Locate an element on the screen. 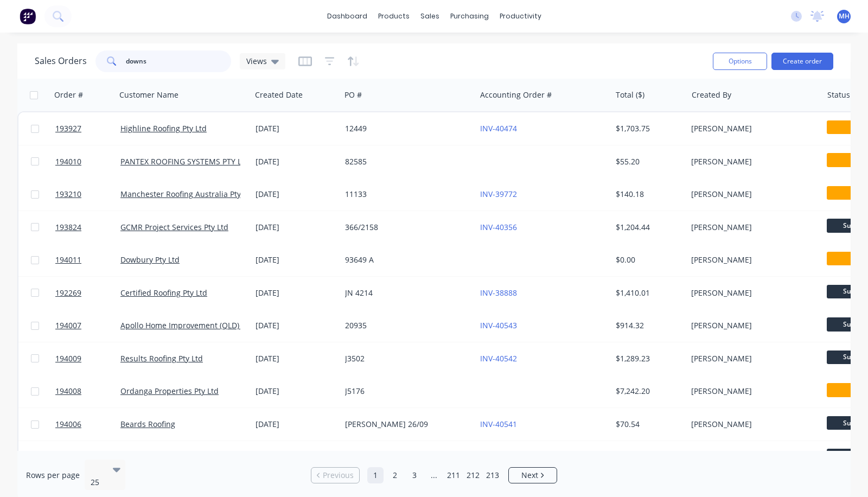 The image size is (868, 497). img: Factory is located at coordinates (27, 16).